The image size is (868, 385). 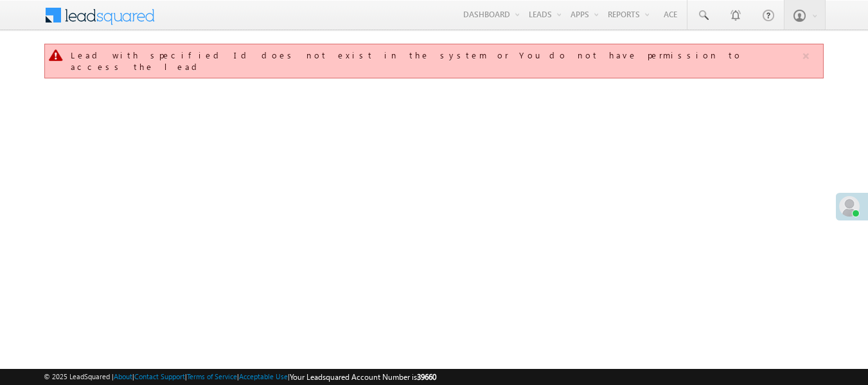 I want to click on div: Lead with specified Id does not exist in the system or You do not have permission to access the lead, so click(x=436, y=61).